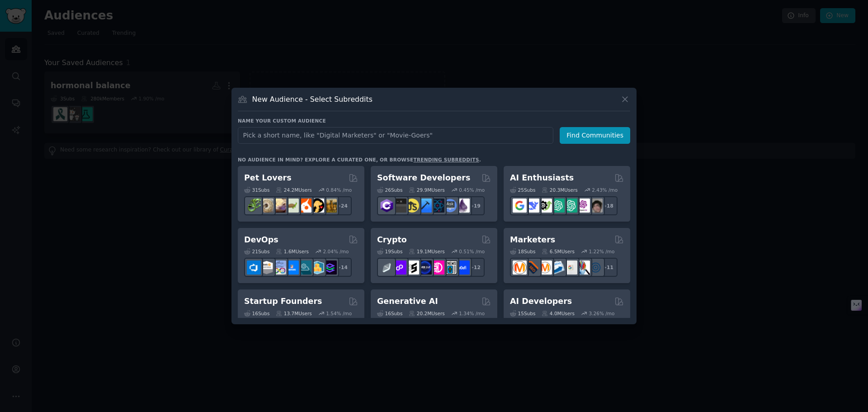  Describe the element at coordinates (475, 206) in the screenshot. I see `div: + 19` at that location.